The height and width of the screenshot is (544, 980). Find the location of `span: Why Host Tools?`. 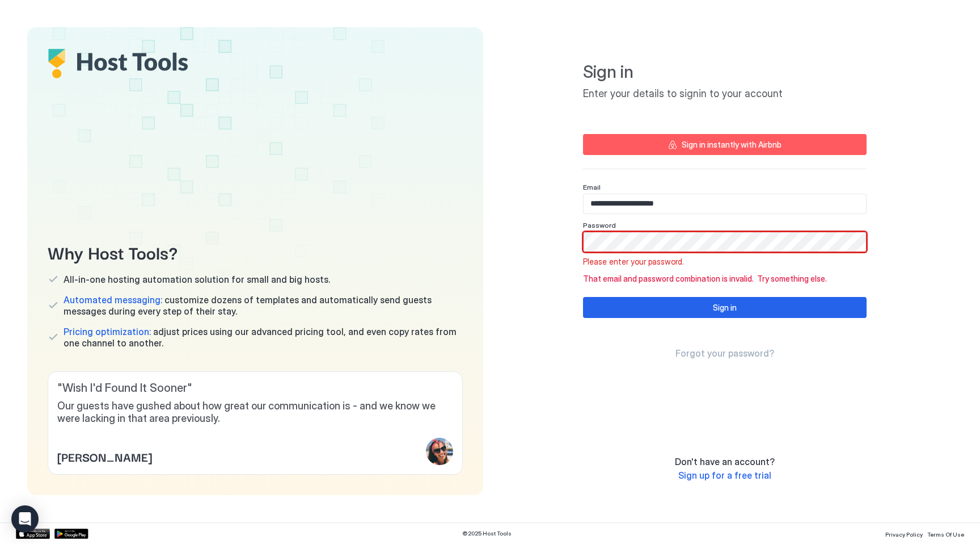

span: Why Host Tools? is located at coordinates (255, 252).